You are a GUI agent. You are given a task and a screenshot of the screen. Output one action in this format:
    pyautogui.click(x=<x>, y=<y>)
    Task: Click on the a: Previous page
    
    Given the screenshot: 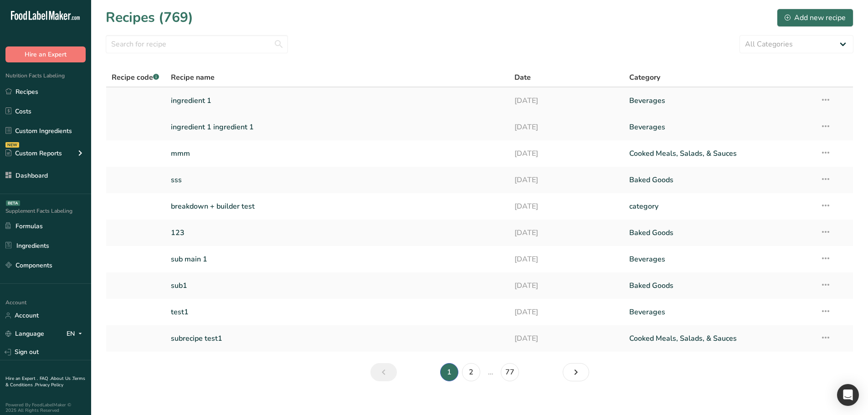 What is the action you would take?
    pyautogui.click(x=384, y=372)
    